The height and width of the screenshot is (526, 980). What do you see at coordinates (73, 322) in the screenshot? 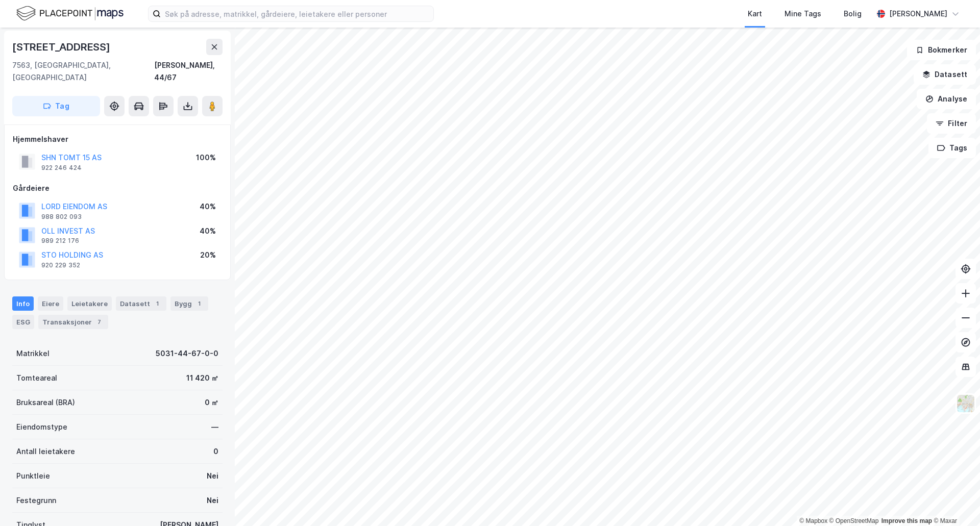
I see `div: Transaksjoner` at bounding box center [73, 322].